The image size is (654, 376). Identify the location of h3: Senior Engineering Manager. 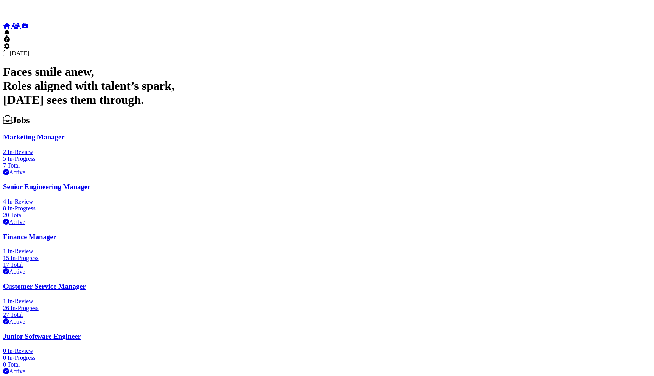
(327, 187).